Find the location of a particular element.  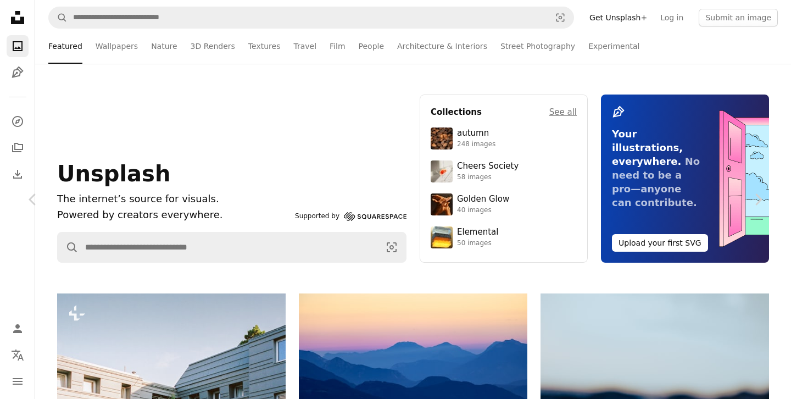

a: Get Unsplash+ is located at coordinates (618, 18).